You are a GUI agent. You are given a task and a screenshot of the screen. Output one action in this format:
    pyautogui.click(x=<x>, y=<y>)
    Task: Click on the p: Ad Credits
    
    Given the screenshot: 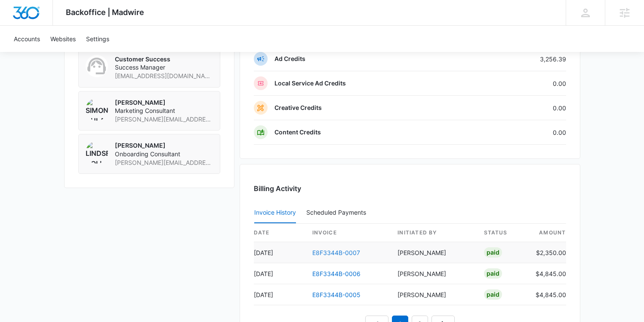 What is the action you would take?
    pyautogui.click(x=290, y=59)
    